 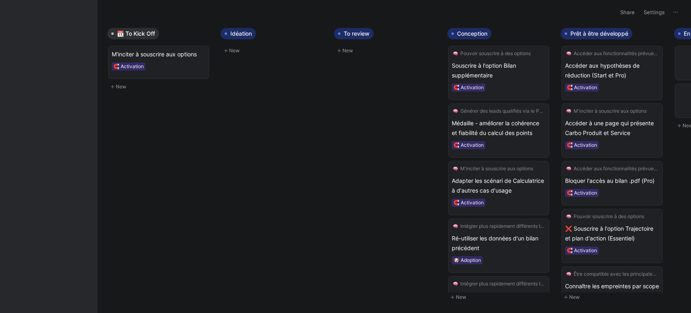 I want to click on button: Settings, so click(x=654, y=12).